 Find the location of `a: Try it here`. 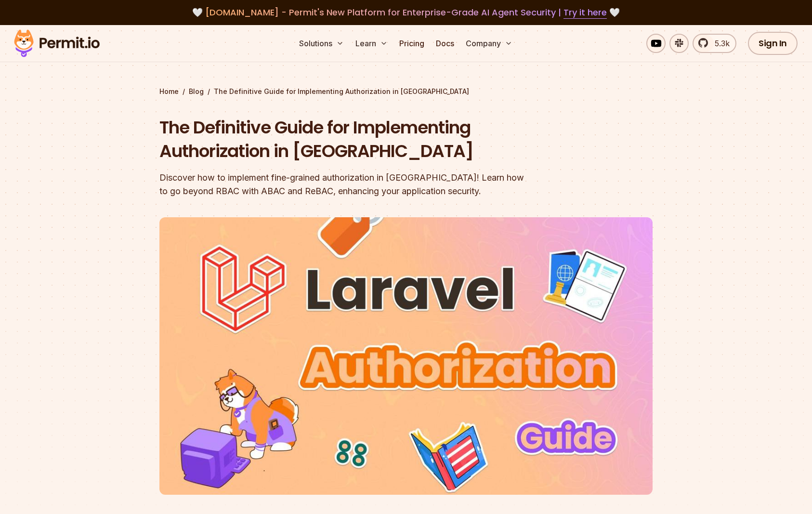

a: Try it here is located at coordinates (585, 12).